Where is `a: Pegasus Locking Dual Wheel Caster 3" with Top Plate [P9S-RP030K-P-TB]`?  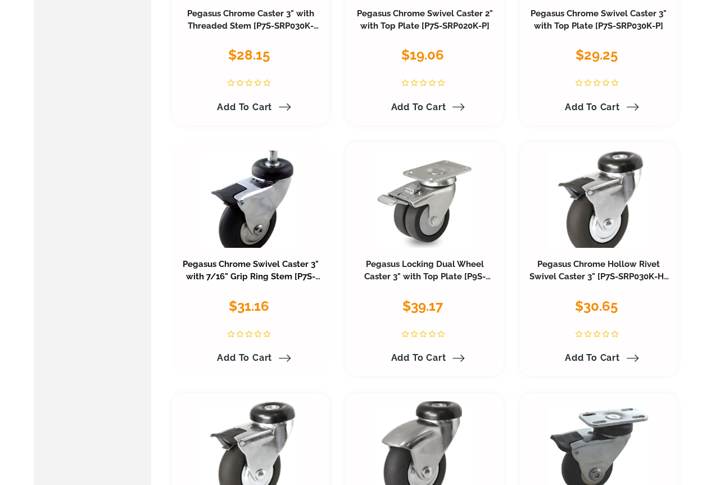 a: Pegasus Locking Dual Wheel Caster 3" with Top Plate [P9S-RP030K-P-TB] is located at coordinates (427, 277).